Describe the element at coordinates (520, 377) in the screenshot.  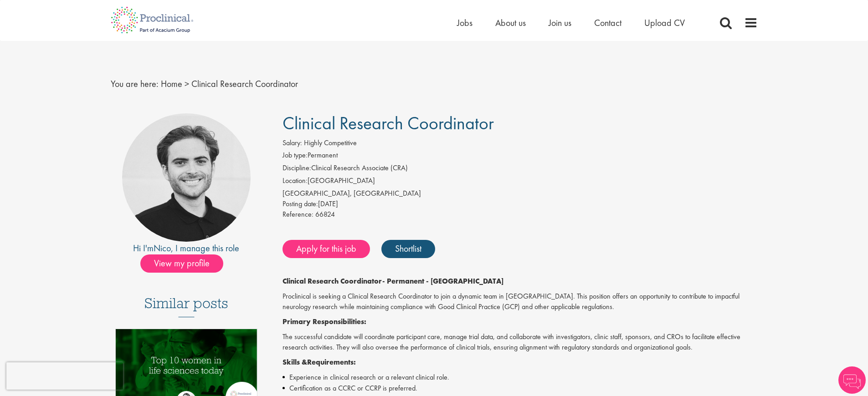
I see `li: Experience in clinical research or a relevant clinical role.` at that location.